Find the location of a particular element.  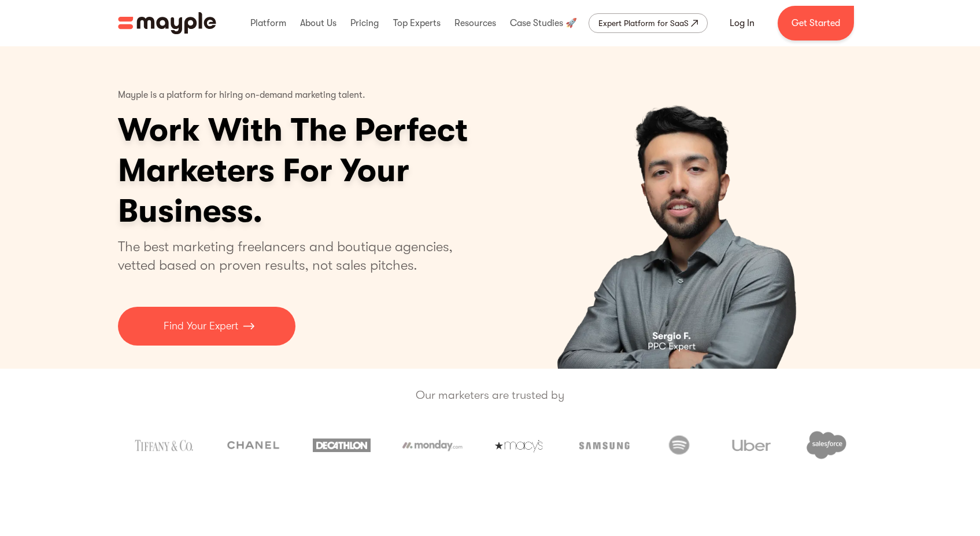

div: Top Experts is located at coordinates (417, 23).